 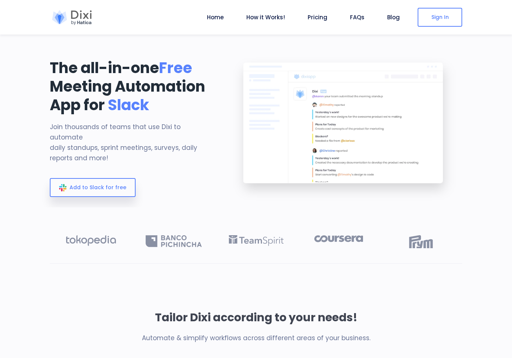 I want to click on img: slack_icon_color.svg, so click(x=63, y=188).